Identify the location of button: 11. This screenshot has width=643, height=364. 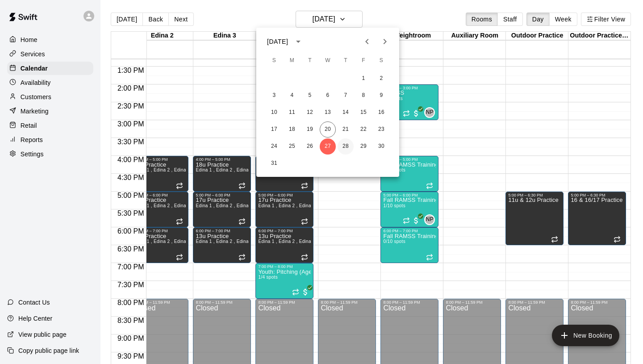
(292, 112).